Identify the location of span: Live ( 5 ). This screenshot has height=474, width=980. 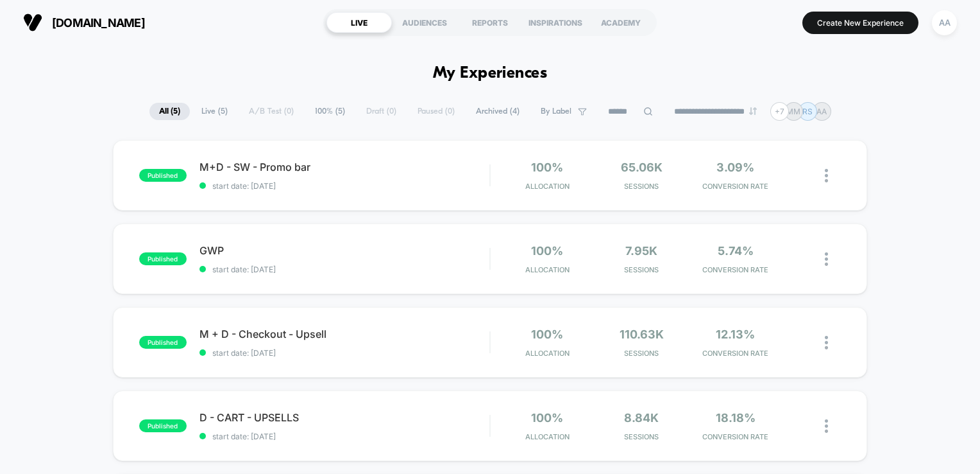
(214, 111).